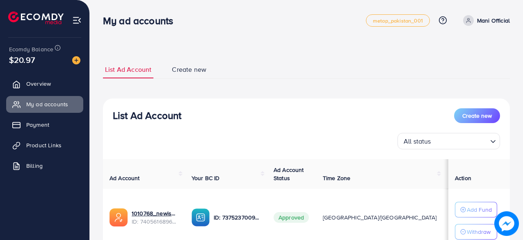 The height and width of the screenshot is (240, 523). What do you see at coordinates (128, 69) in the screenshot?
I see `span: List Ad Account` at bounding box center [128, 69].